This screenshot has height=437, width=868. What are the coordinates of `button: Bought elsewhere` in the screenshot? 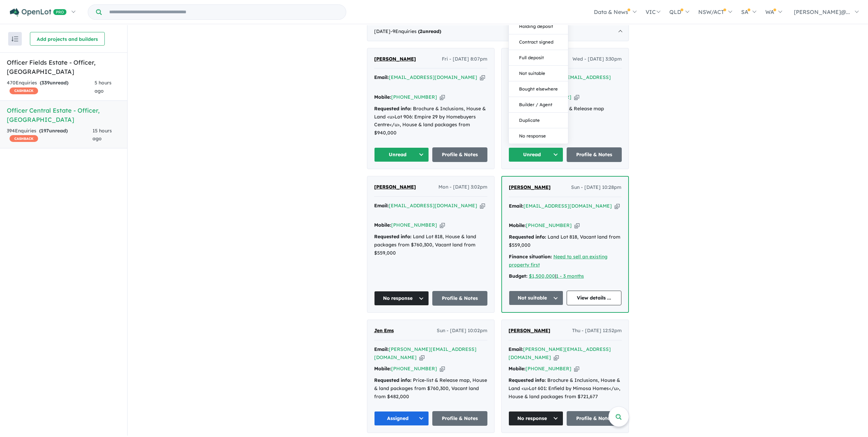 It's located at (538, 89).